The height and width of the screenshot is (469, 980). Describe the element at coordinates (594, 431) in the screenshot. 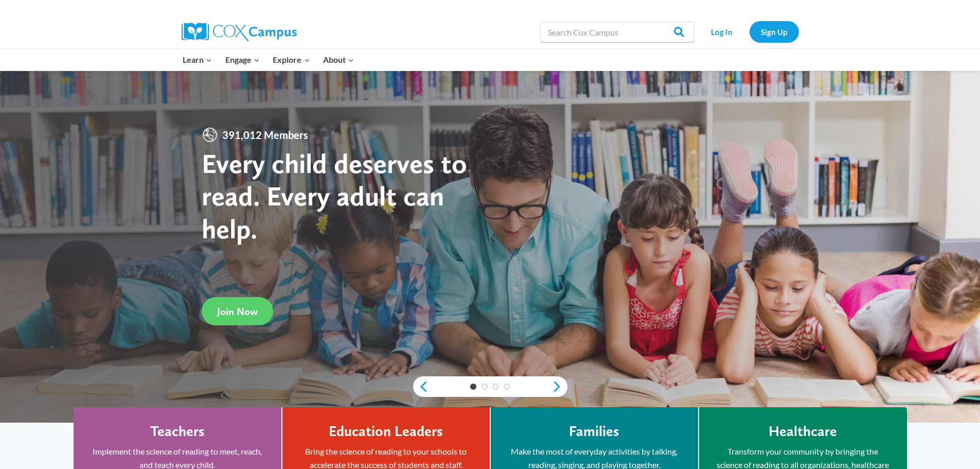

I see `h4: Families` at that location.